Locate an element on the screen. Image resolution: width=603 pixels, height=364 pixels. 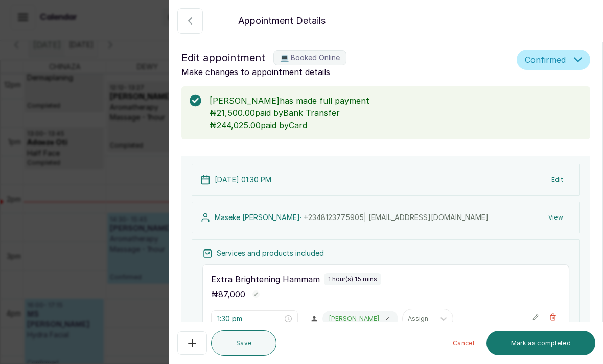
span: Edit appointment is located at coordinates (223, 57).